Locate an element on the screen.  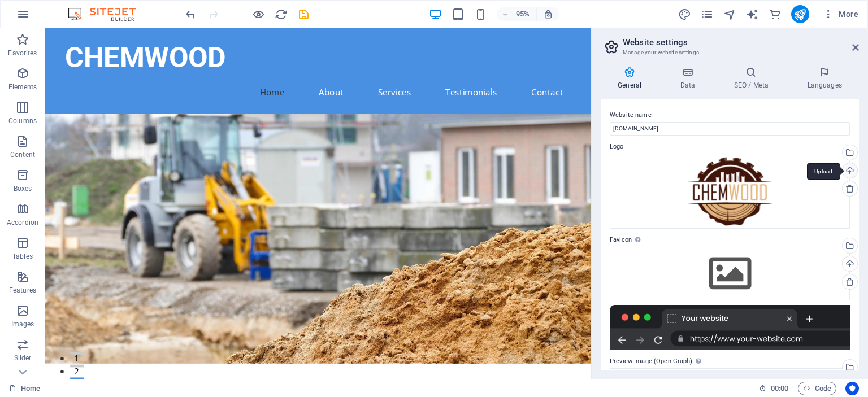
button: reload is located at coordinates (281, 14).